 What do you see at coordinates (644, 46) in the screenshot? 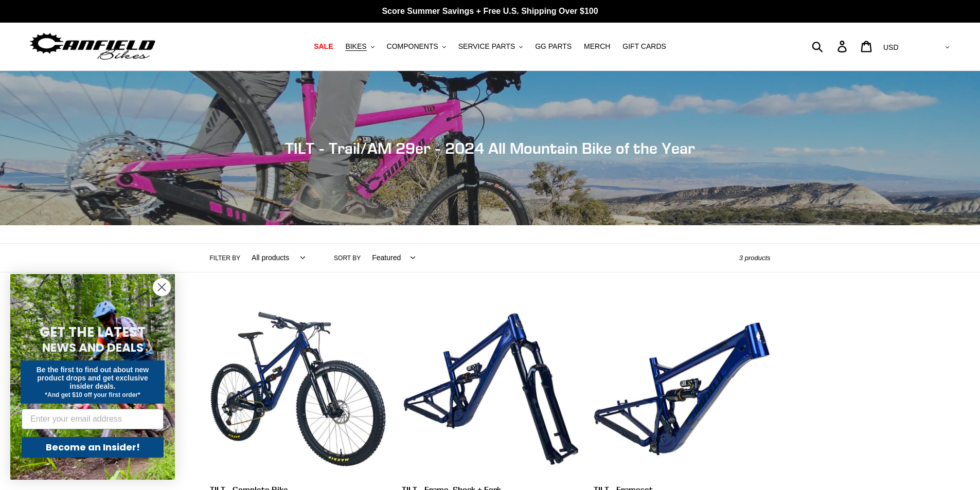
I see `span: GIFT CARDS` at bounding box center [644, 46].